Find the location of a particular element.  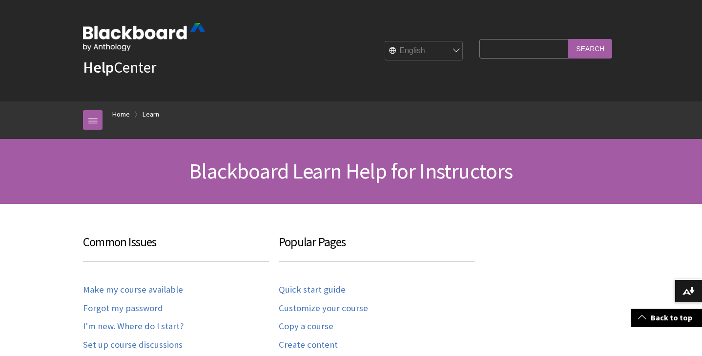

h3: Common Issues is located at coordinates (176, 248).